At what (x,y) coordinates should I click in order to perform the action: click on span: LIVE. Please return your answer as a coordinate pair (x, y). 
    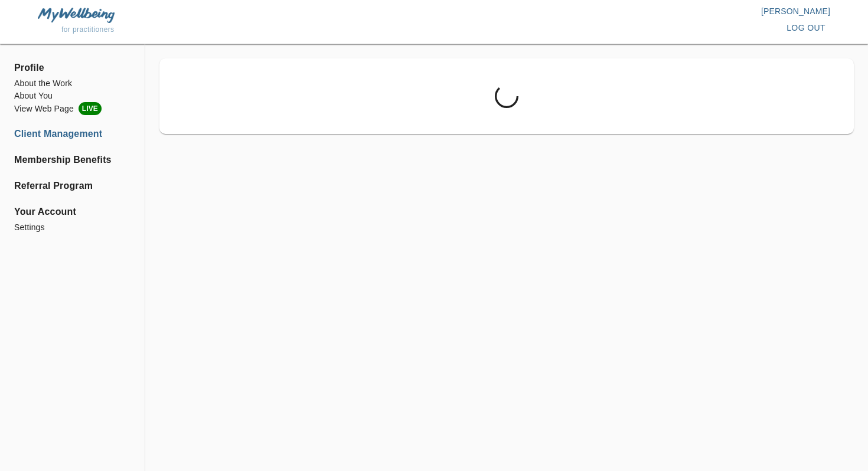
    Looking at the image, I should click on (90, 109).